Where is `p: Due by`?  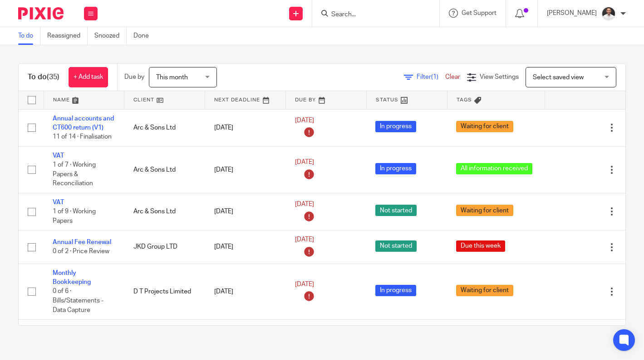 p: Due by is located at coordinates (135, 77).